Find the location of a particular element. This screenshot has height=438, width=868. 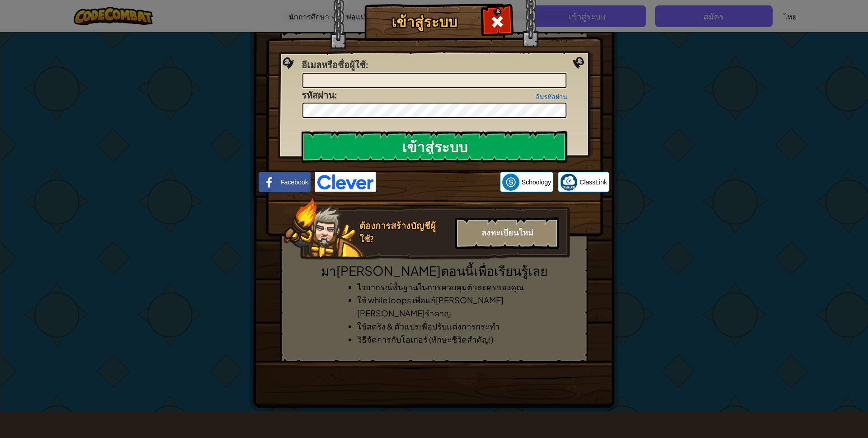

span: อีเมลหรือชื่อผู้ใช้ is located at coordinates (334, 64).